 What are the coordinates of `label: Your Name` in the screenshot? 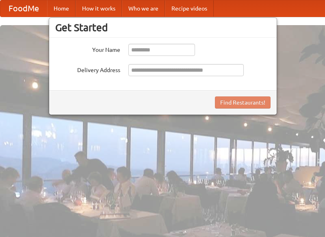 It's located at (88, 49).